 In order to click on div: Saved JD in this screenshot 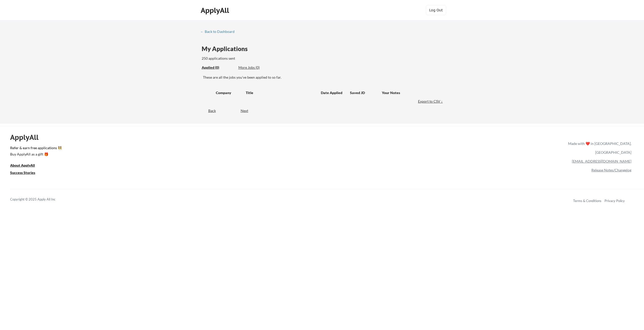, I will do `click(366, 93)`.